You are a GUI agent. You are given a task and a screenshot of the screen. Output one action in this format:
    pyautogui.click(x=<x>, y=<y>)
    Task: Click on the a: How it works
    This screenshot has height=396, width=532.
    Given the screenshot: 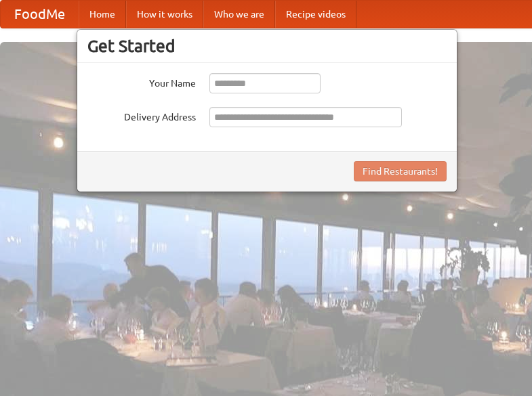 What is the action you would take?
    pyautogui.click(x=165, y=14)
    